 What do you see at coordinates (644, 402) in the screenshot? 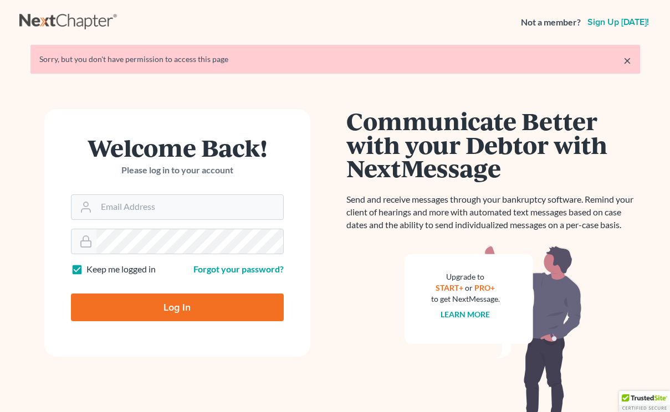
I see `div: TrustedSite Certified` at bounding box center [644, 402].